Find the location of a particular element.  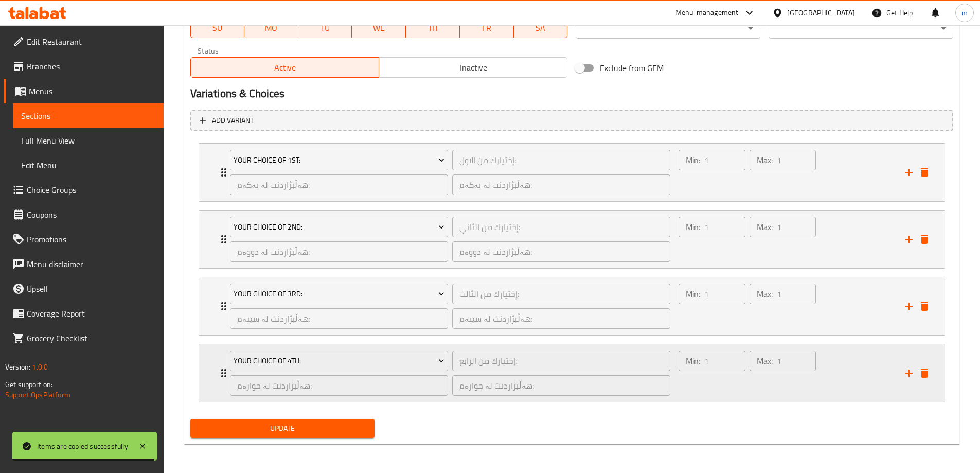

span: SU is located at coordinates (217, 28).